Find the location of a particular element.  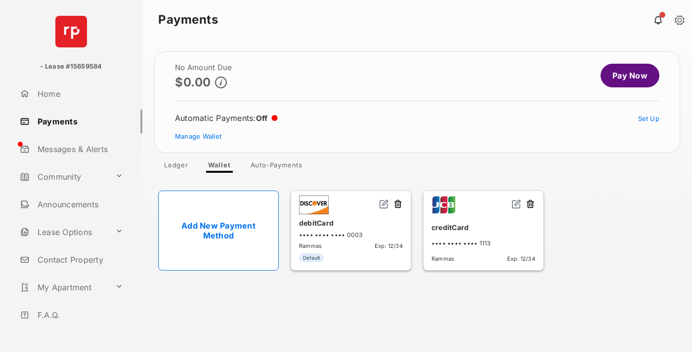

a: Manage Wallet is located at coordinates (198, 136).